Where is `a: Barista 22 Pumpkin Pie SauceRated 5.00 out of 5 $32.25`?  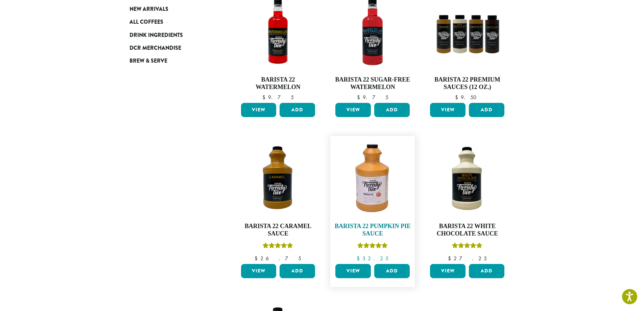 a: Barista 22 Pumpkin Pie SauceRated 5.00 out of 5 $32.25 is located at coordinates (373, 200).